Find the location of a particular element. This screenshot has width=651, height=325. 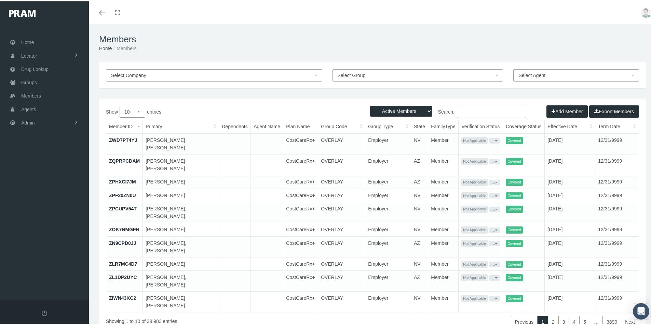

a: ZPCUPV54T is located at coordinates (123, 208).